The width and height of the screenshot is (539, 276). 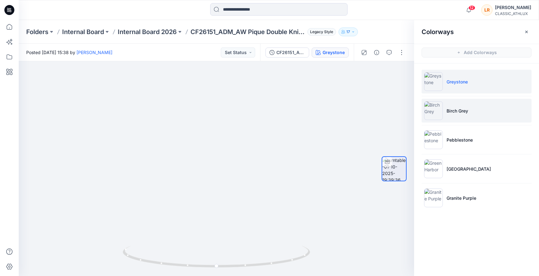 I want to click on img: Greystone, so click(x=433, y=81).